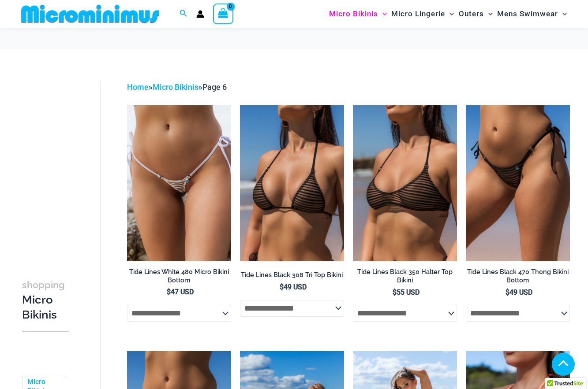 The image size is (588, 389). Describe the element at coordinates (184, 14) in the screenshot. I see `a: Search icon link` at that location.